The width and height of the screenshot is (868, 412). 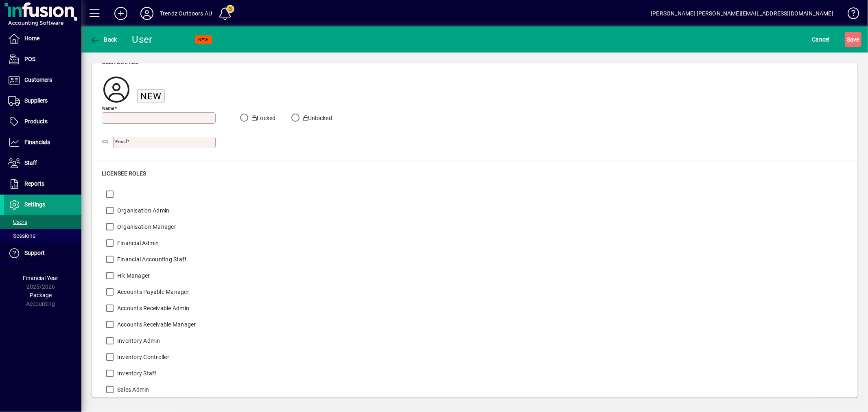 What do you see at coordinates (147, 13) in the screenshot?
I see `button: Profile` at bounding box center [147, 13].